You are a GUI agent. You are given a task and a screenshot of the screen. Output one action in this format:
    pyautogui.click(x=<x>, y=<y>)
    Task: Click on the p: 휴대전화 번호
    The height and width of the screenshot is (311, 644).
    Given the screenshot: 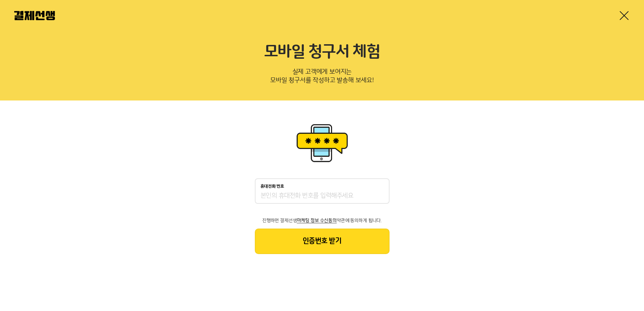 What is the action you would take?
    pyautogui.click(x=272, y=187)
    